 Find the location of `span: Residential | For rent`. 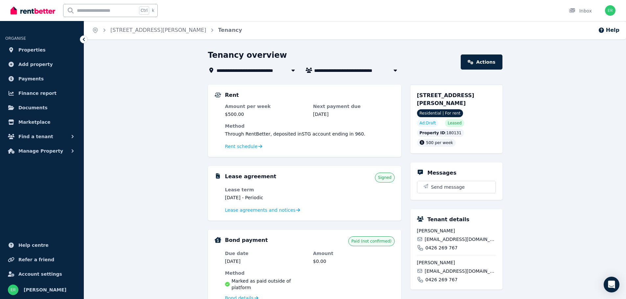

span: Residential | For rent is located at coordinates (440, 113).